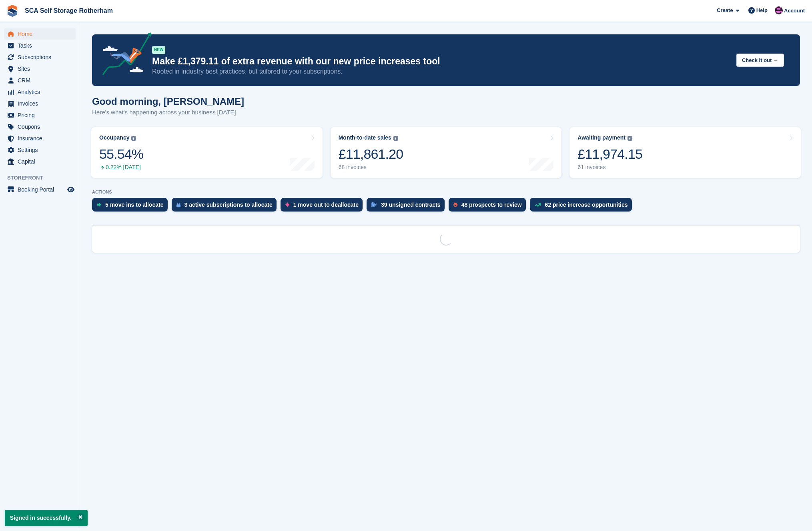 This screenshot has height=531, width=812. What do you see at coordinates (42, 162) in the screenshot?
I see `span: Capital` at bounding box center [42, 162].